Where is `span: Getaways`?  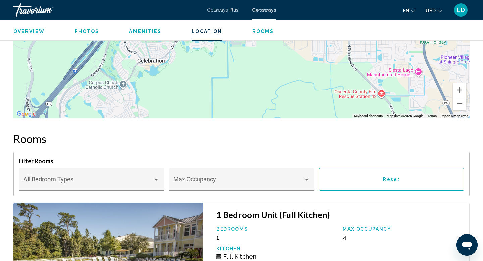 span: Getaways is located at coordinates (264, 10).